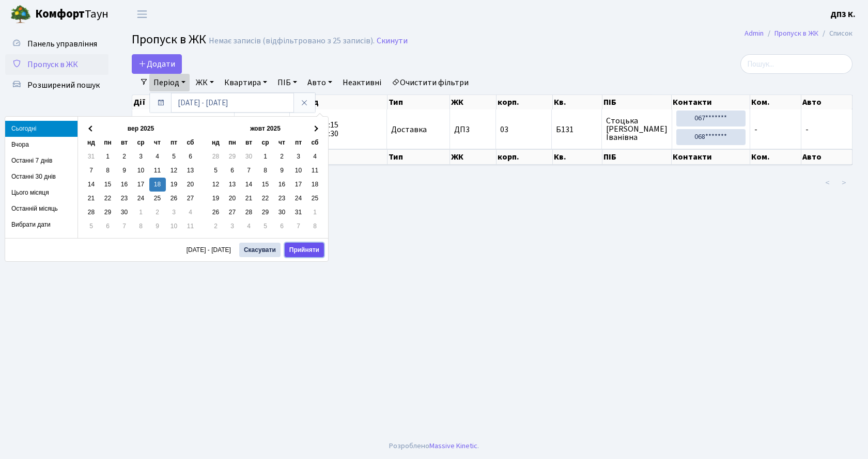 Image resolution: width=868 pixels, height=459 pixels. Describe the element at coordinates (42, 161) in the screenshot. I see `li: Останні 7 днів` at that location.